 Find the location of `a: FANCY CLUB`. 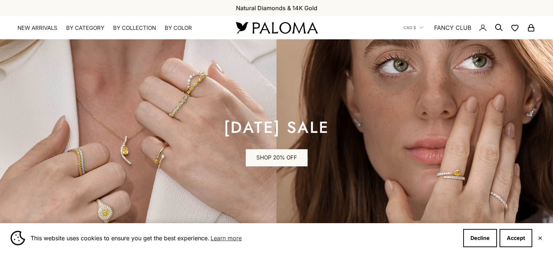

a: FANCY CLUB is located at coordinates (452, 28).